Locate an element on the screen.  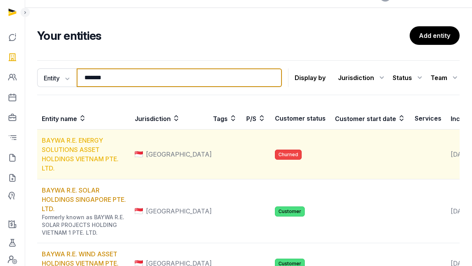
button: Entity is located at coordinates (57, 78).